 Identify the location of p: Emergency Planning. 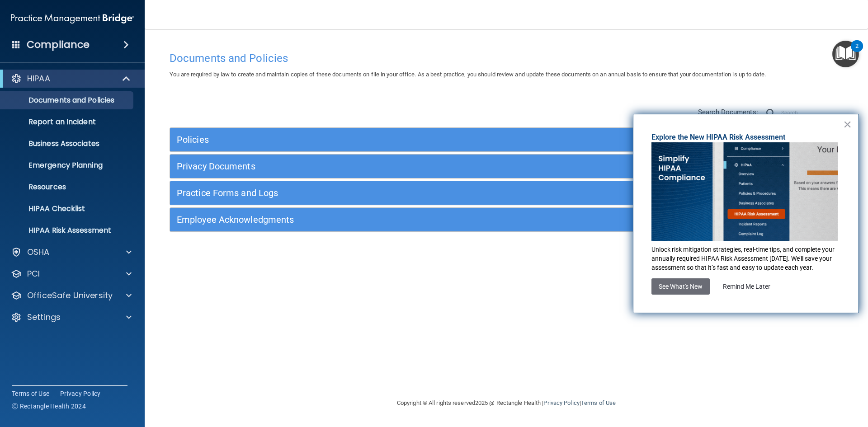
(67, 166).